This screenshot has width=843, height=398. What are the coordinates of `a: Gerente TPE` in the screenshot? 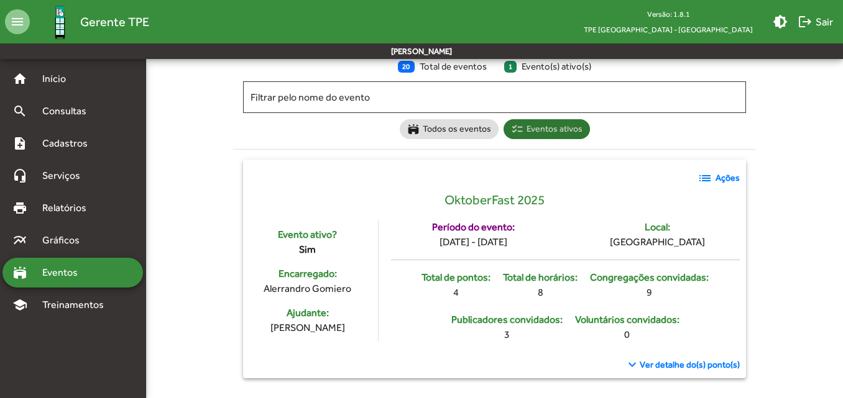 It's located at (90, 22).